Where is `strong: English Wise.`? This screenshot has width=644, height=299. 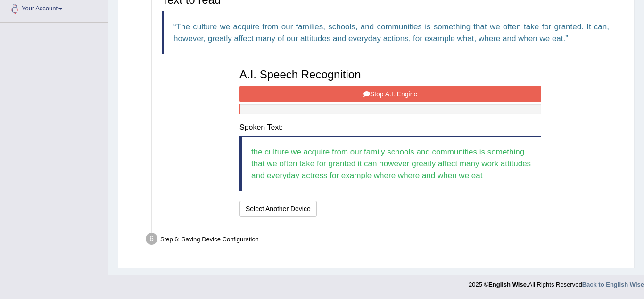 strong: English Wise. is located at coordinates (508, 284).